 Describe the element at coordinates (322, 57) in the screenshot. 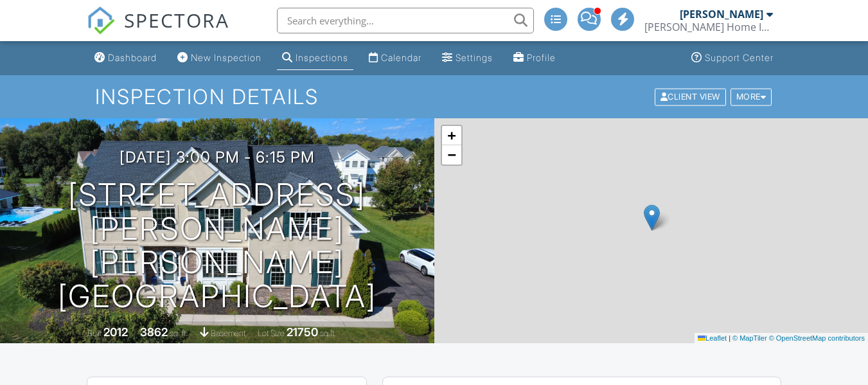

I see `div: Inspections` at that location.